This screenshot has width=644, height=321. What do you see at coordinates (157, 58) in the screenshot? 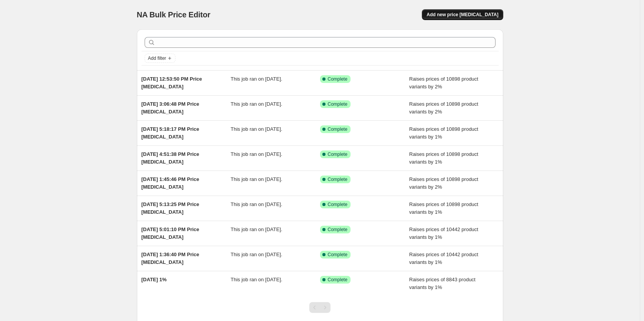
I see `span: Add filter` at bounding box center [157, 58].